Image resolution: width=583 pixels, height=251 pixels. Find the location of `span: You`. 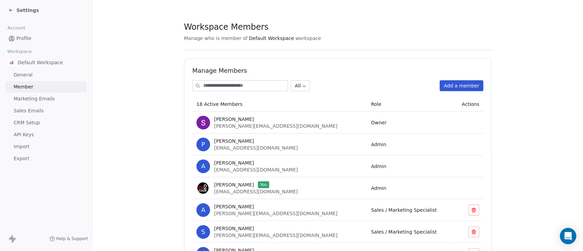

span: You is located at coordinates (263, 185).